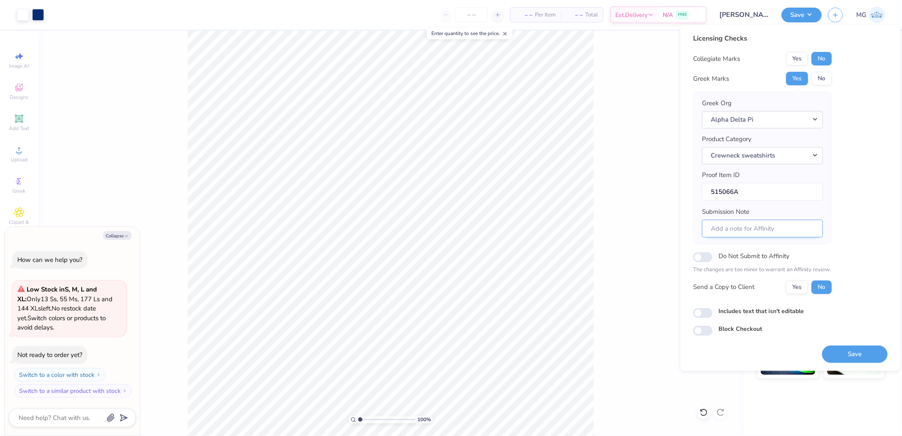  What do you see at coordinates (57, 313) in the screenshot?
I see `span: No restock date yet.` at bounding box center [57, 313].